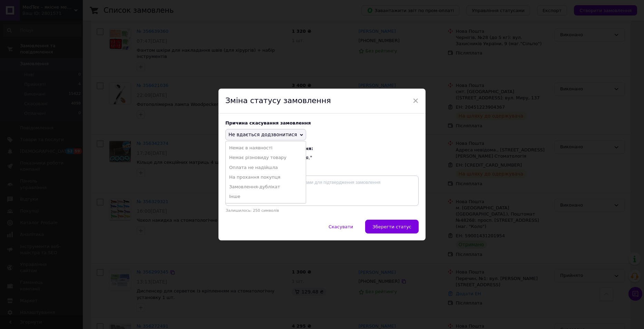 The width and height of the screenshot is (644, 329). Describe the element at coordinates (266, 167) in the screenshot. I see `li: Оплата не надійшла` at that location.